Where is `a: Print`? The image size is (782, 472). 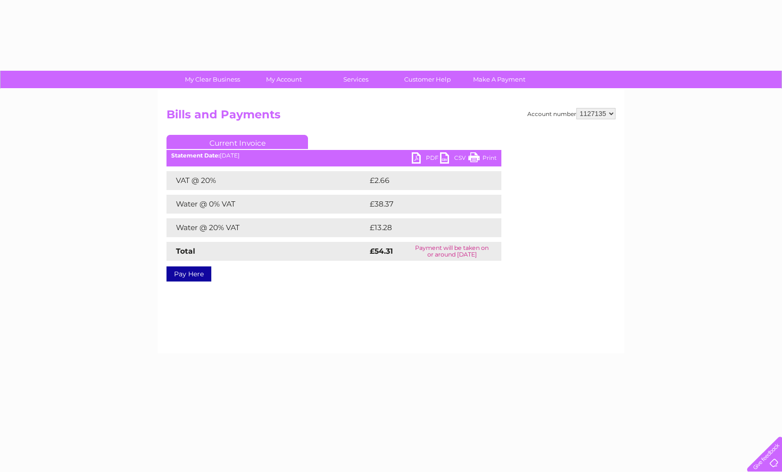 a: Print is located at coordinates (482, 159).